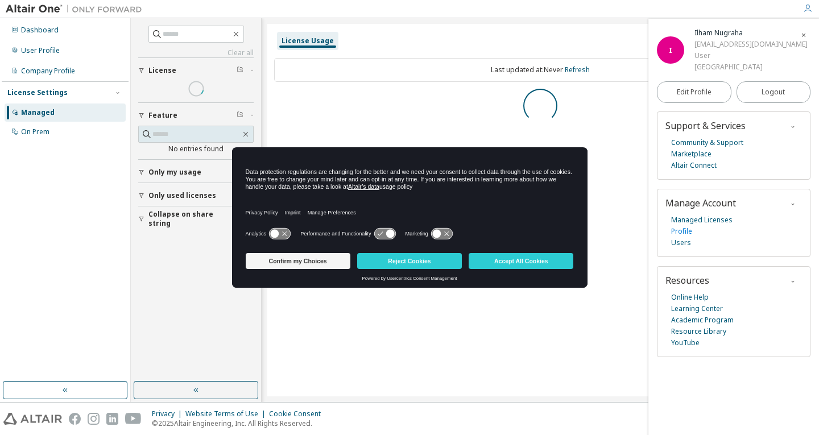  I want to click on button: Only used licenses, so click(196, 196).